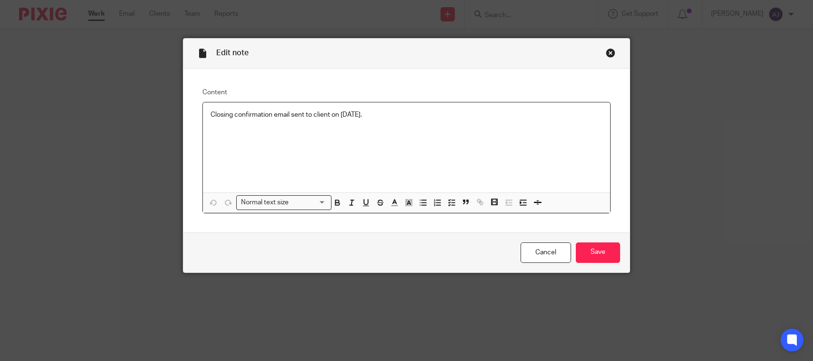 The height and width of the screenshot is (361, 813). What do you see at coordinates (406, 92) in the screenshot?
I see `label: Content` at bounding box center [406, 92].